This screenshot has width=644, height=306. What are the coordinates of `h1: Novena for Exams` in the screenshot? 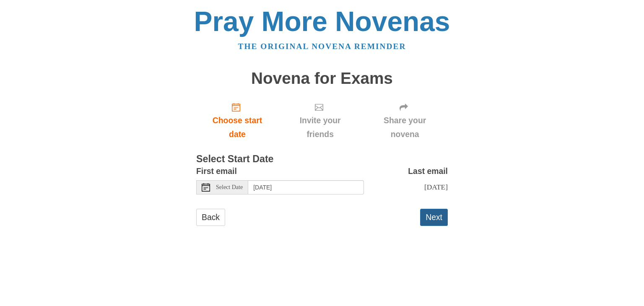 It's located at (322, 78).